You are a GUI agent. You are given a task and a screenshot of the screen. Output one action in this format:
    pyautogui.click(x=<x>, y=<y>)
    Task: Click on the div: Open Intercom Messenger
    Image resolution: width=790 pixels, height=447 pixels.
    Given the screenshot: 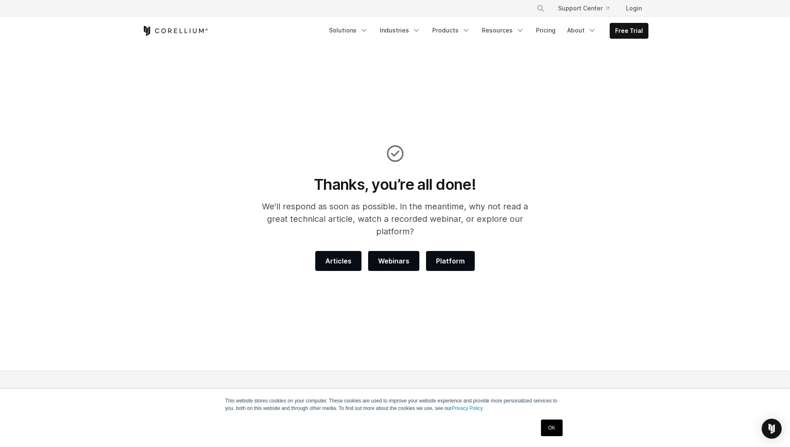 What is the action you would take?
    pyautogui.click(x=772, y=429)
    